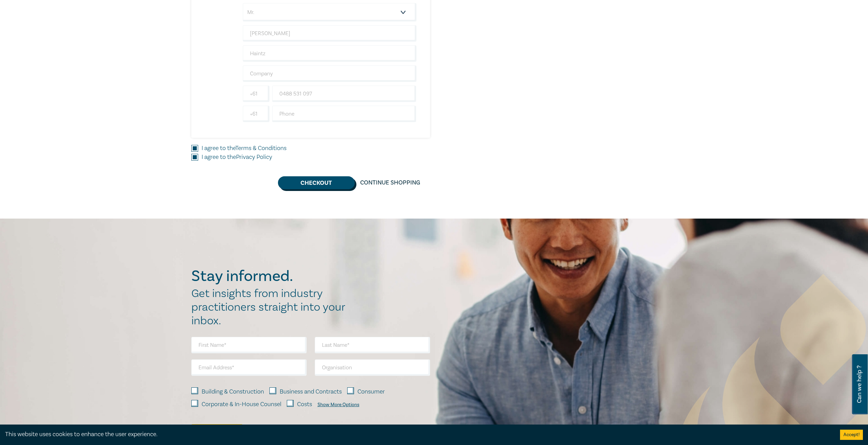 The image size is (868, 445). Describe the element at coordinates (254, 157) in the screenshot. I see `a: Privacy Policy` at that location.